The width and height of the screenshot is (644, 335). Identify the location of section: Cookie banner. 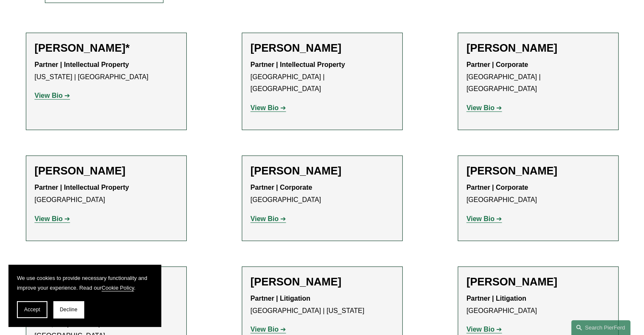
(85, 296).